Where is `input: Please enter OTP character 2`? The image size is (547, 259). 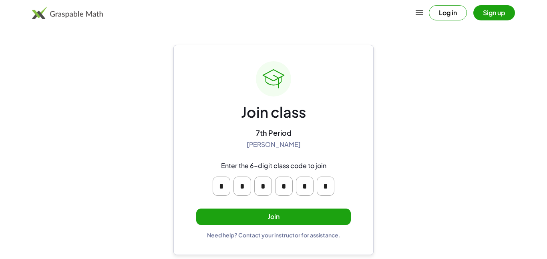
input: Please enter OTP character 2 is located at coordinates (242, 186).